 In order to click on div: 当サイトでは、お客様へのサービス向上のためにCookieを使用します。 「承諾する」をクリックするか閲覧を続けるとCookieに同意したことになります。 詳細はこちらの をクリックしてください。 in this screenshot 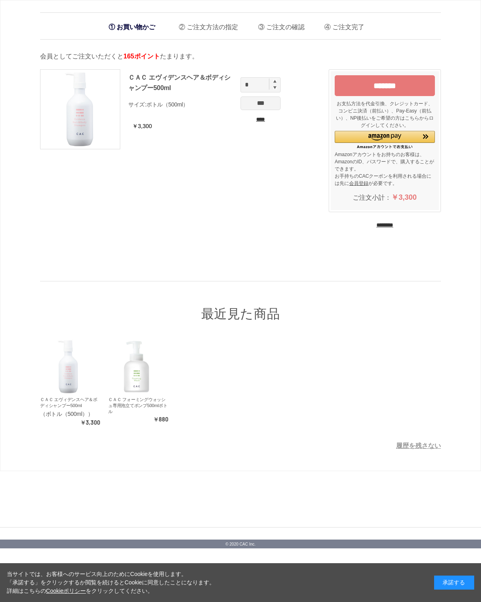, I will do `click(111, 583)`.